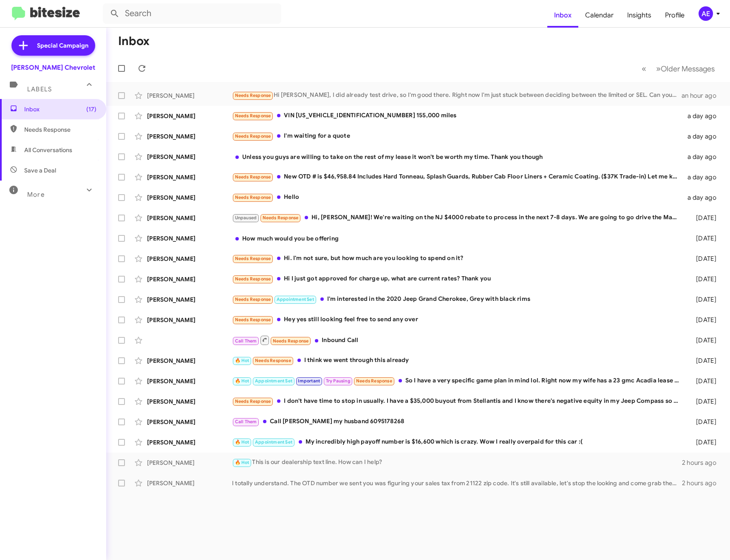  What do you see at coordinates (675, 15) in the screenshot?
I see `span: Profile` at bounding box center [675, 15].